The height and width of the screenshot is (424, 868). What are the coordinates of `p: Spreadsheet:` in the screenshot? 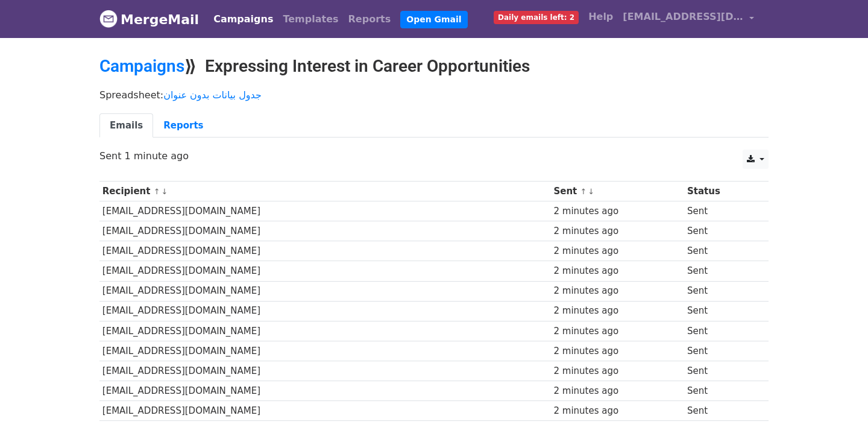 It's located at (434, 95).